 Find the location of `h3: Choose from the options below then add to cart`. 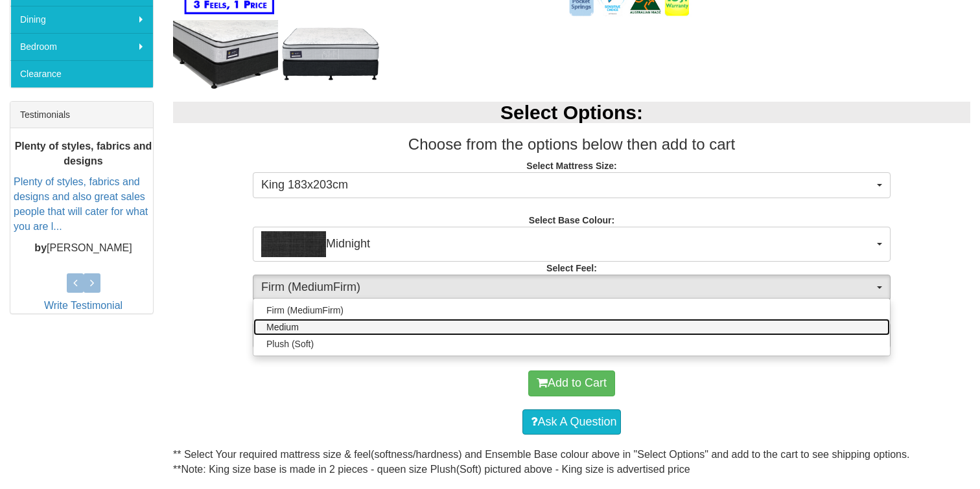

h3: Choose from the options below then add to cart is located at coordinates (572, 145).